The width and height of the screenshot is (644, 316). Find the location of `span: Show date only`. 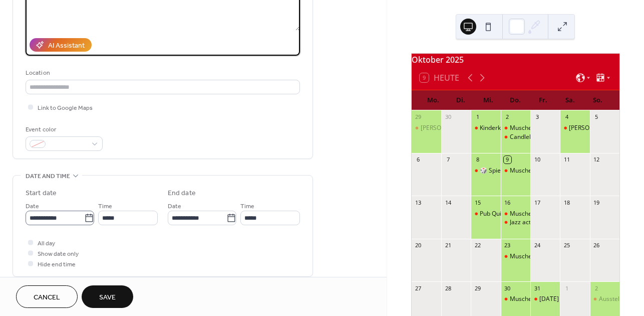

span: Show date only is located at coordinates (58, 254).